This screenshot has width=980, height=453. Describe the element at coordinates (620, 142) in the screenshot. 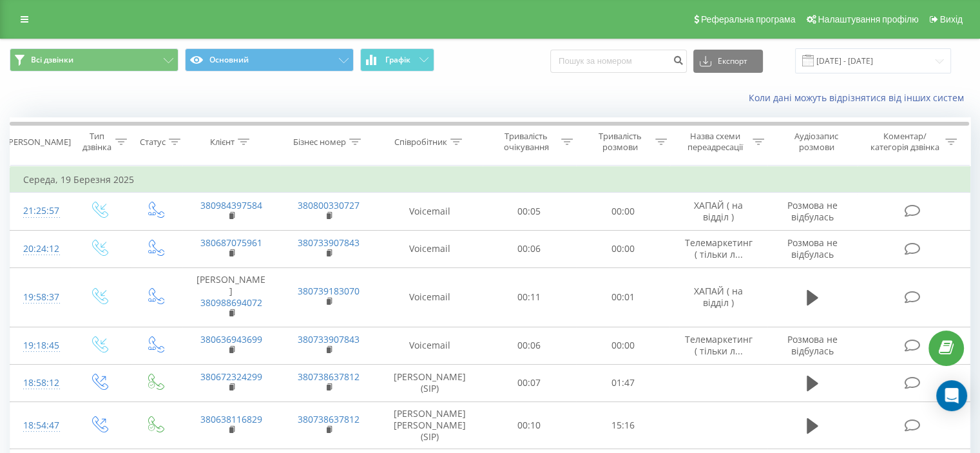

I see `div: Тривалість розмови` at that location.